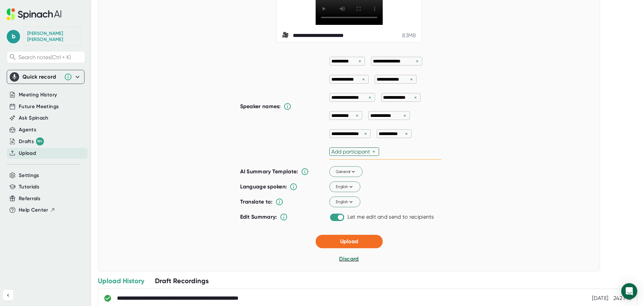 The height and width of the screenshot is (306, 644). Describe the element at coordinates (28, 130) in the screenshot. I see `div: Agents` at that location.